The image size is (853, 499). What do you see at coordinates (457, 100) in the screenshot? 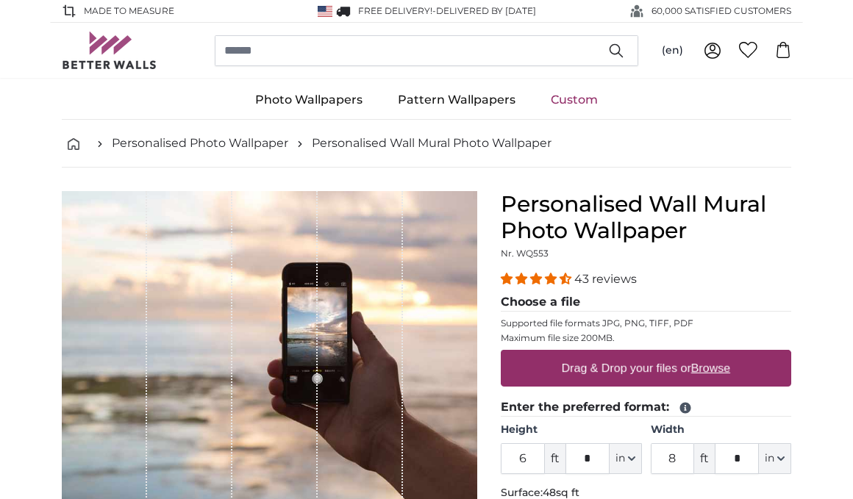
I see `a: Pattern Wallpapers` at bounding box center [457, 100].